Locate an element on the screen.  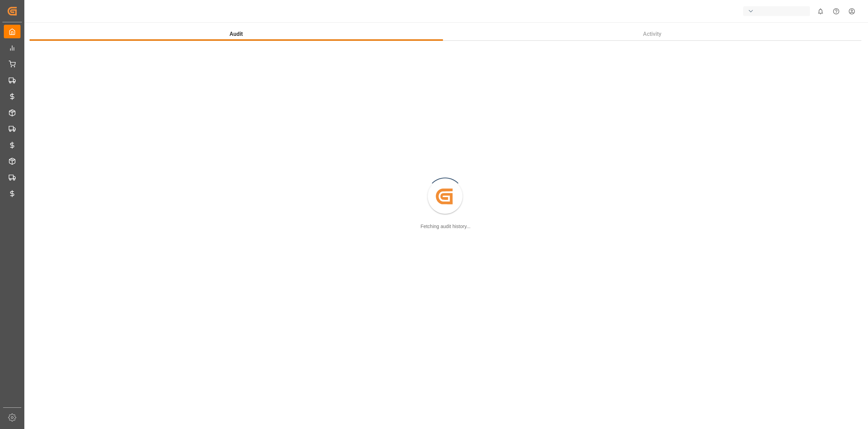
div: Fetching audit history... is located at coordinates (445, 226).